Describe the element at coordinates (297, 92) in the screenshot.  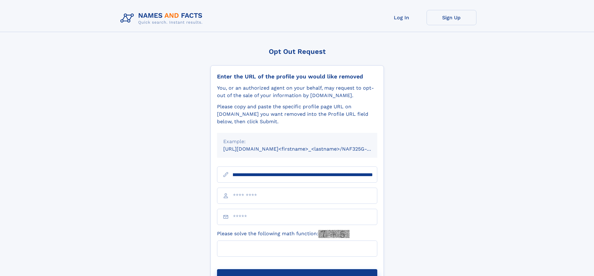
I see `div: You, or an authorized agent on your behalf, may request to opt-out of the sale of your informatio...` at that location.